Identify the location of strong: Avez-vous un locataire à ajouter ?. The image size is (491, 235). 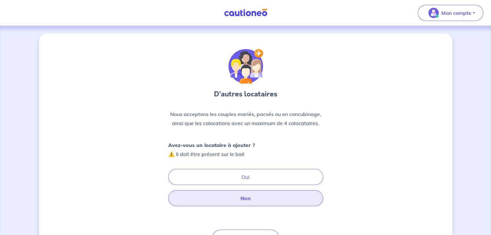
(211, 145).